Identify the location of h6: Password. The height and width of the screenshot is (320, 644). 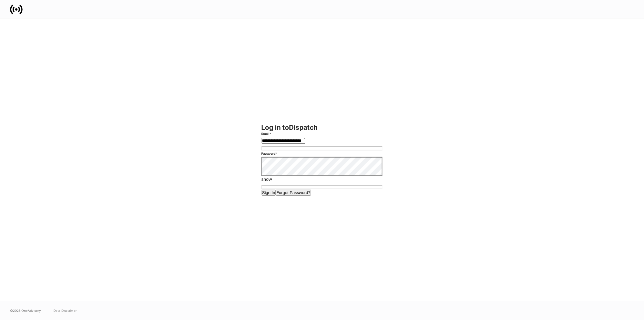
(269, 154).